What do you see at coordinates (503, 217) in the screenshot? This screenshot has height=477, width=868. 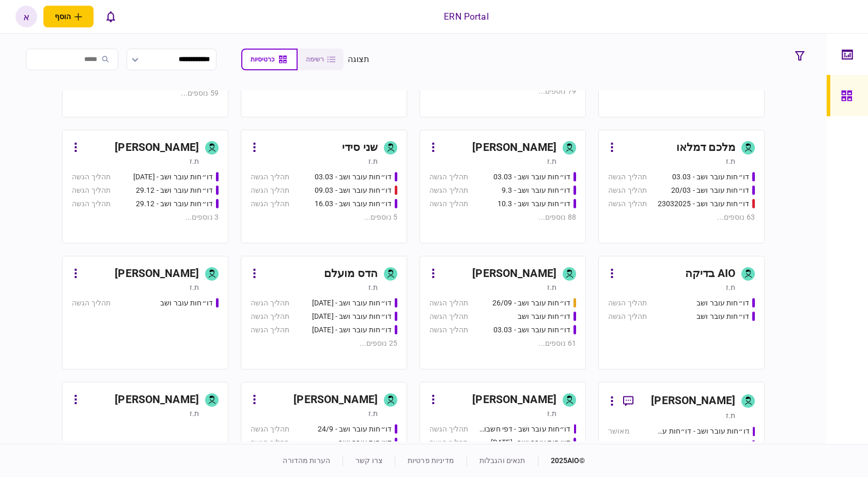 I see `div: 88 נוספים ...` at bounding box center [503, 217].